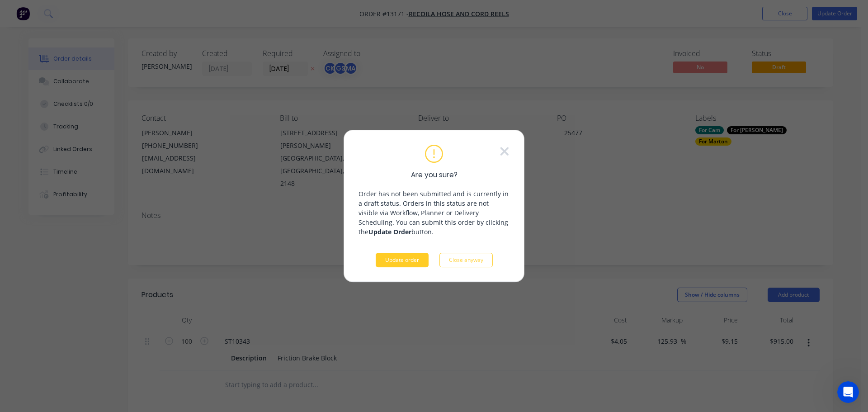  I want to click on p: Order has not been submitted and is currently in a draft status. Orders in this status are not vi..., so click(434, 213).